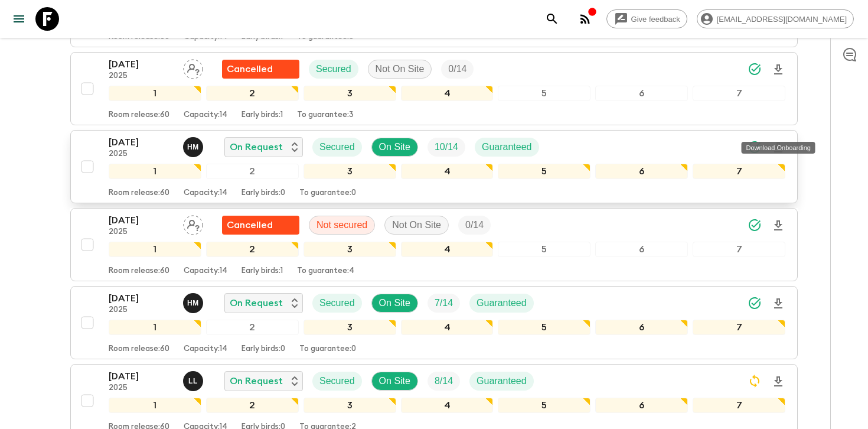  I want to click on p: Not secured, so click(342, 225).